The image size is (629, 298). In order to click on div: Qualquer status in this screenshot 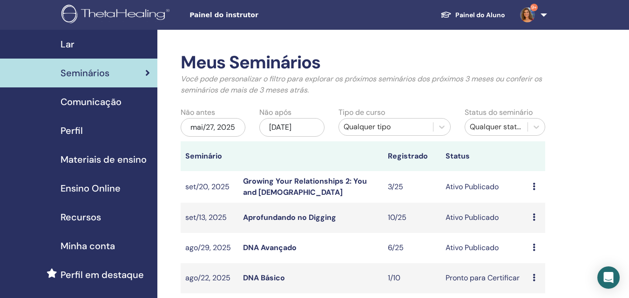, I will do `click(496, 127)`.